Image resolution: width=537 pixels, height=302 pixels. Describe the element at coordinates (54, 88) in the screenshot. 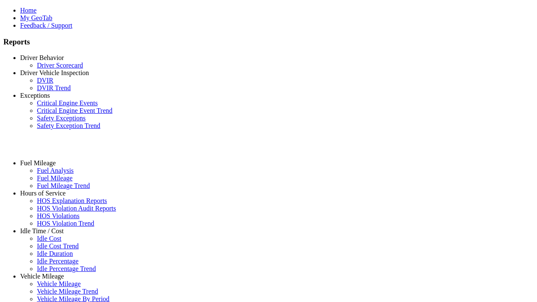

I see `a: DVIR Trend` at that location.